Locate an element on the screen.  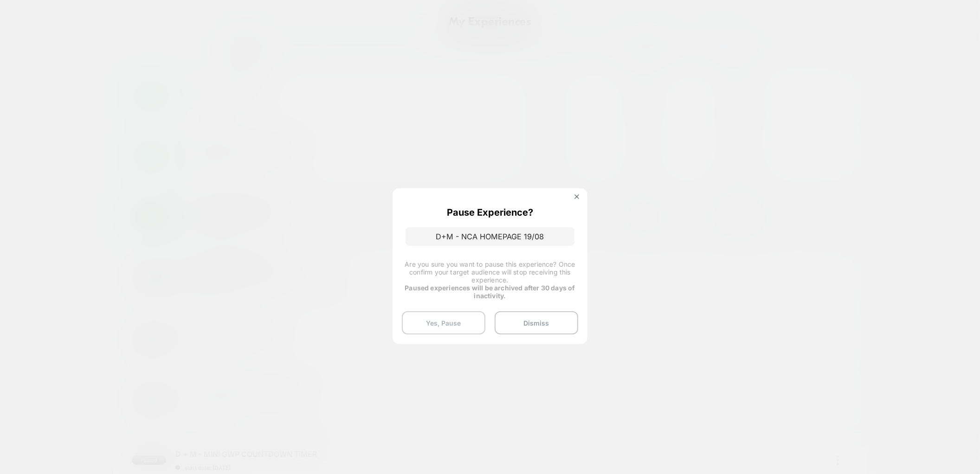
button: Dismiss is located at coordinates (536, 323).